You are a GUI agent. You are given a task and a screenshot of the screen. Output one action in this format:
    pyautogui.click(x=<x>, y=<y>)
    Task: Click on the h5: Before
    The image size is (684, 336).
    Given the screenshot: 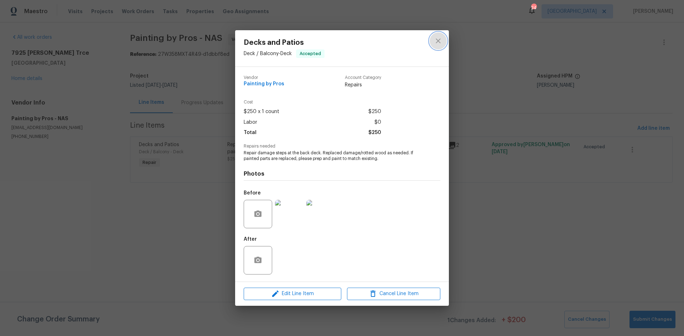 What is the action you would take?
    pyautogui.click(x=252, y=193)
    